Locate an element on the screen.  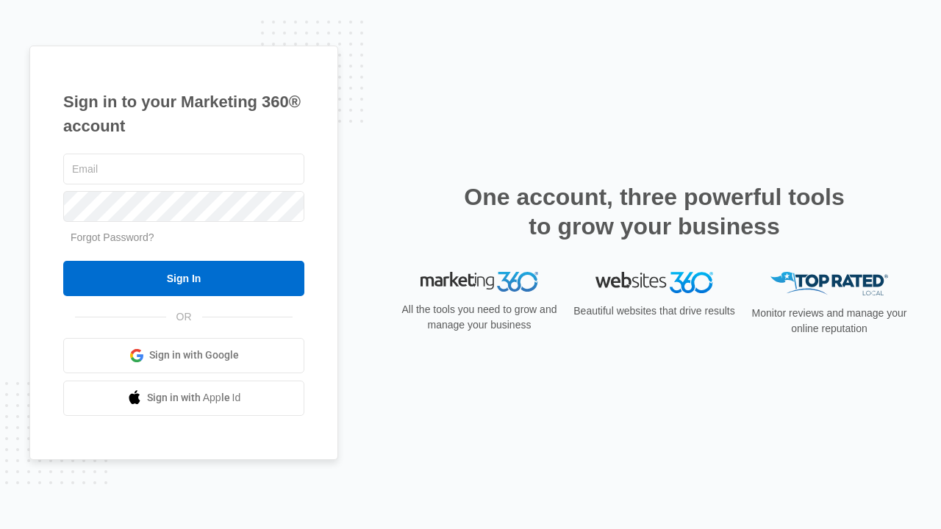
input: Email is located at coordinates (184, 169).